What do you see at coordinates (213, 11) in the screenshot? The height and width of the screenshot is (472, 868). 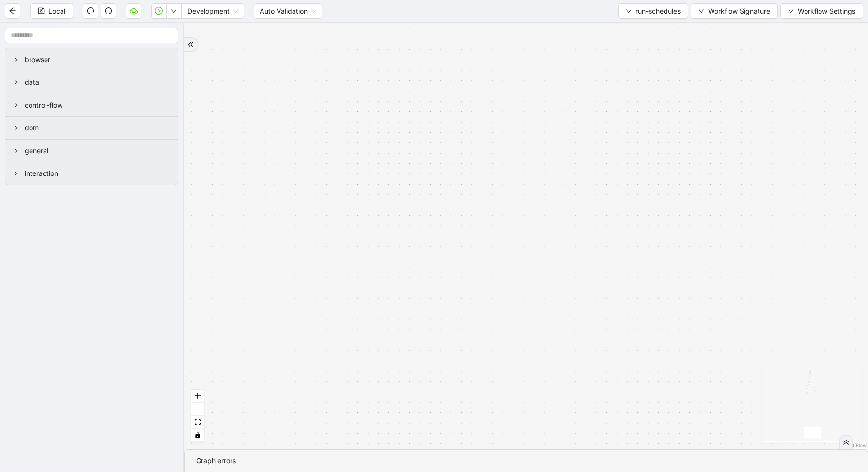 I see `span: Development` at bounding box center [213, 11].